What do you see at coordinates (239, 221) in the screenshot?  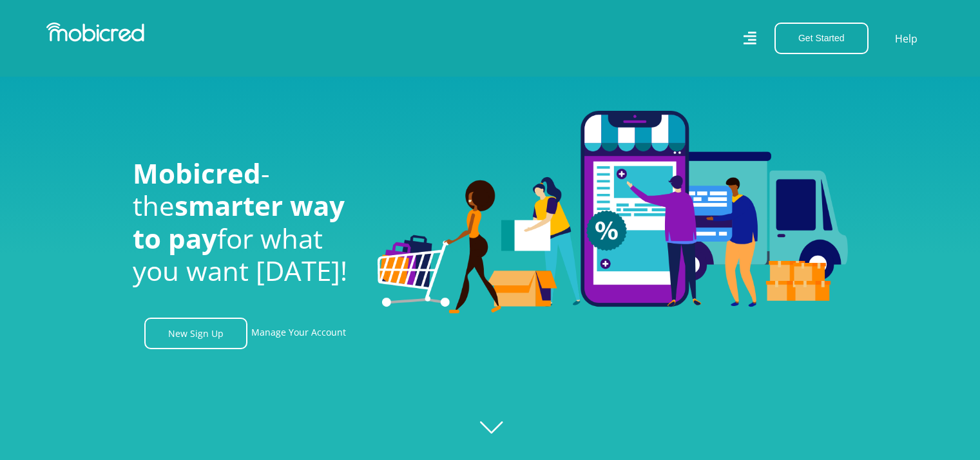 I see `span: smarter way to pay` at bounding box center [239, 221].